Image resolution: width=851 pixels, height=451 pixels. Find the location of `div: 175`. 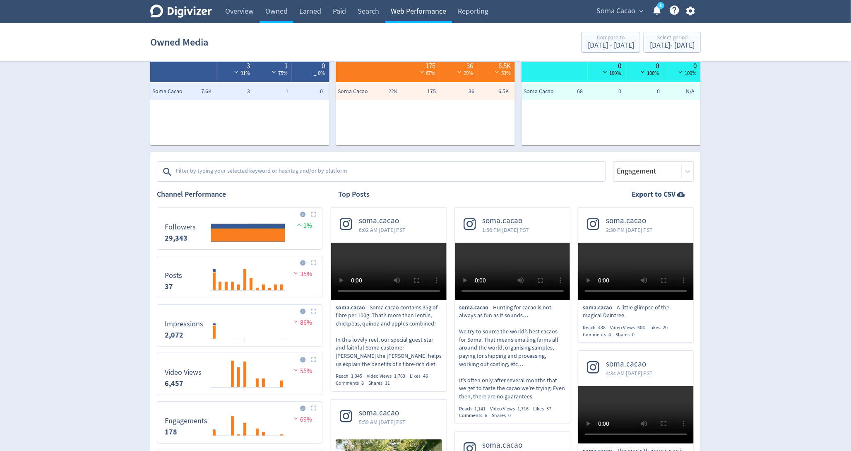

div: 175 is located at coordinates (421, 65).